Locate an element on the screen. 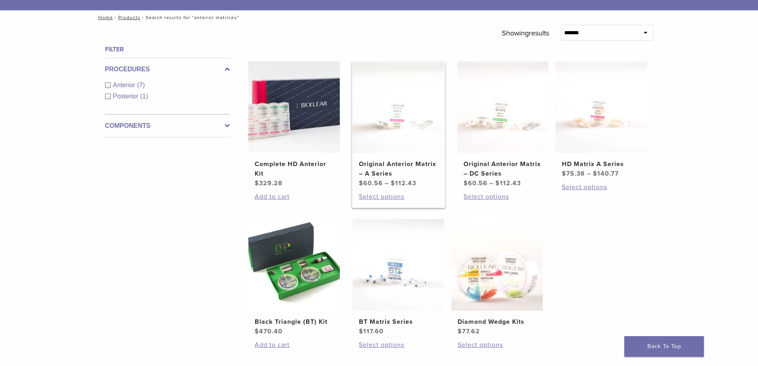  h2: Black Triangle (BT) Kit is located at coordinates (294, 322).